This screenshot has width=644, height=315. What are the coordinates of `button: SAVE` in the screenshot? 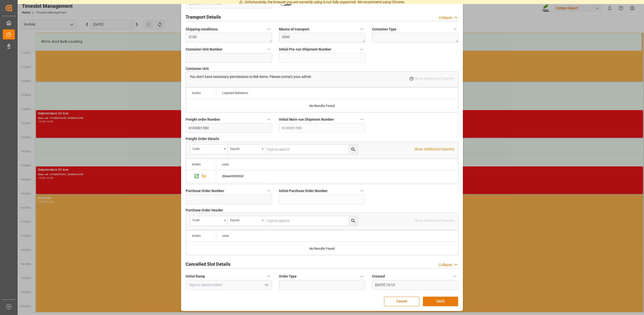 It's located at (440, 301).